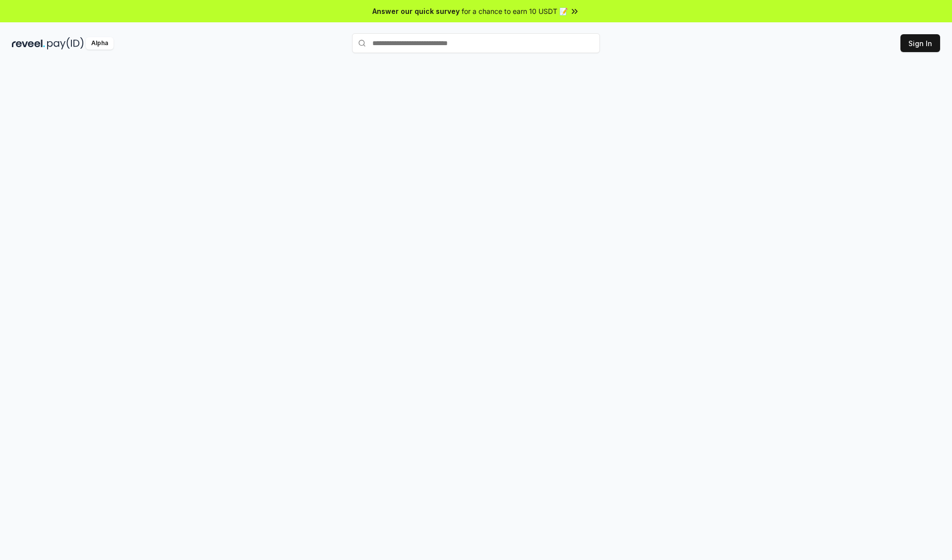  Describe the element at coordinates (416, 11) in the screenshot. I see `span: Answer our quick survey` at that location.